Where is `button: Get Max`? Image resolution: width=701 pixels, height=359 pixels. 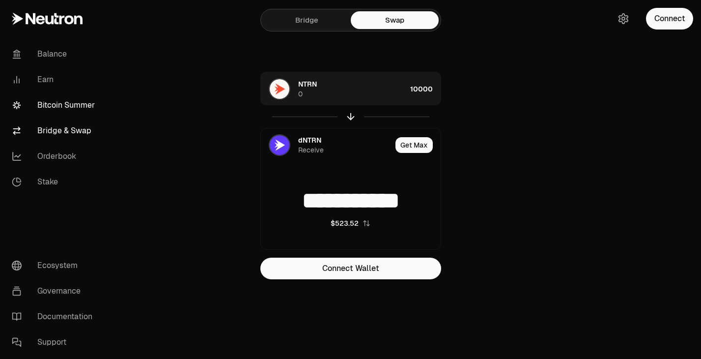 button: Get Max is located at coordinates (414, 145).